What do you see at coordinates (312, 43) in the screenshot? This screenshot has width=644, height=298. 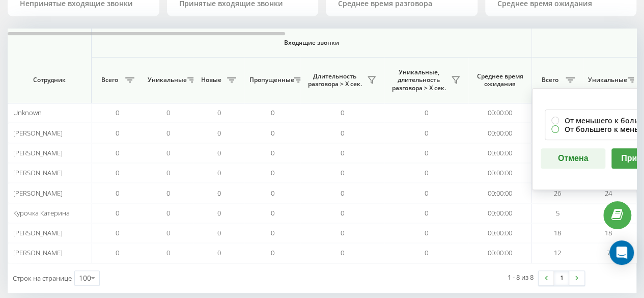 I see `span: Входящие звонки` at bounding box center [312, 43].